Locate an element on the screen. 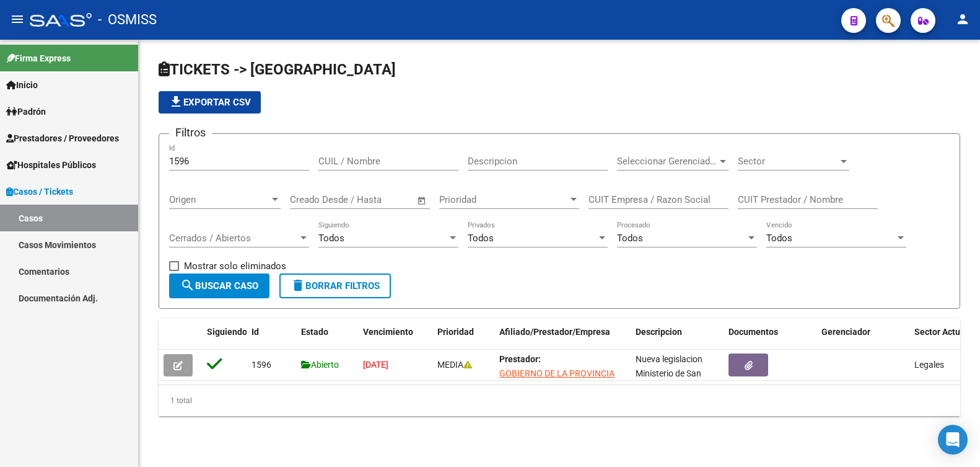  input: Fecha inicio is located at coordinates (314, 200).